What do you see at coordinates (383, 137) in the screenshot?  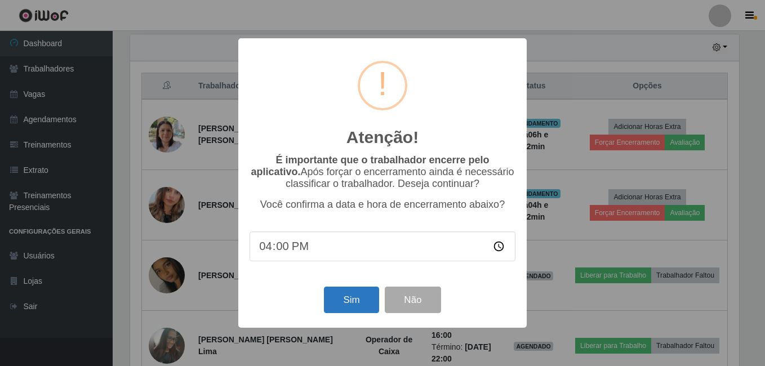 I see `h2: Atenção!` at bounding box center [383, 137].